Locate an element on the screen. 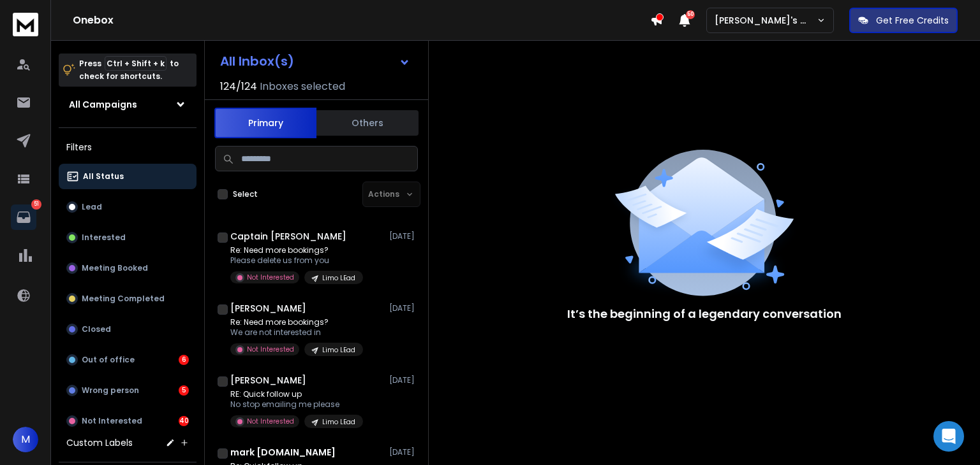 The width and height of the screenshot is (980, 465). button: Get Free Credits is located at coordinates (903, 21).